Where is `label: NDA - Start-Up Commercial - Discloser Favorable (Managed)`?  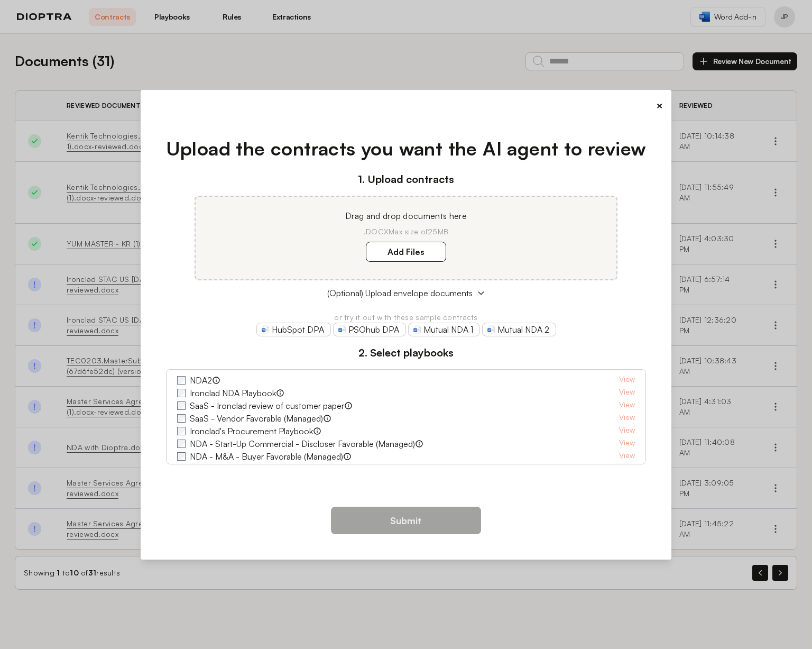
label: NDA - Start-Up Commercial - Discloser Favorable (Managed) is located at coordinates (302, 443).